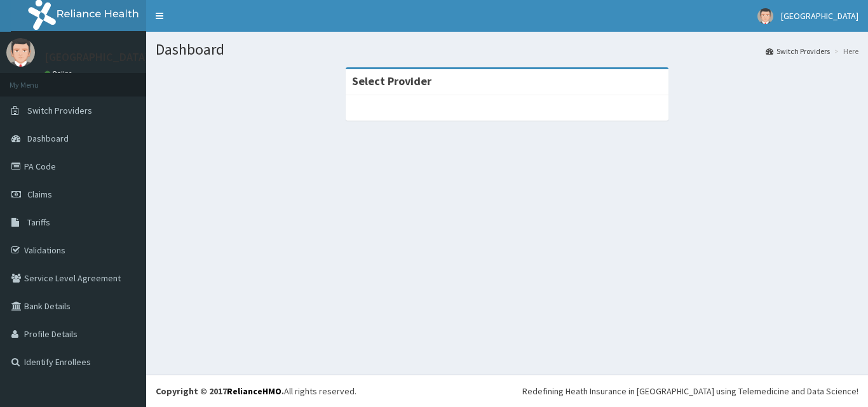 Image resolution: width=868 pixels, height=407 pixels. I want to click on span: Tariffs, so click(39, 222).